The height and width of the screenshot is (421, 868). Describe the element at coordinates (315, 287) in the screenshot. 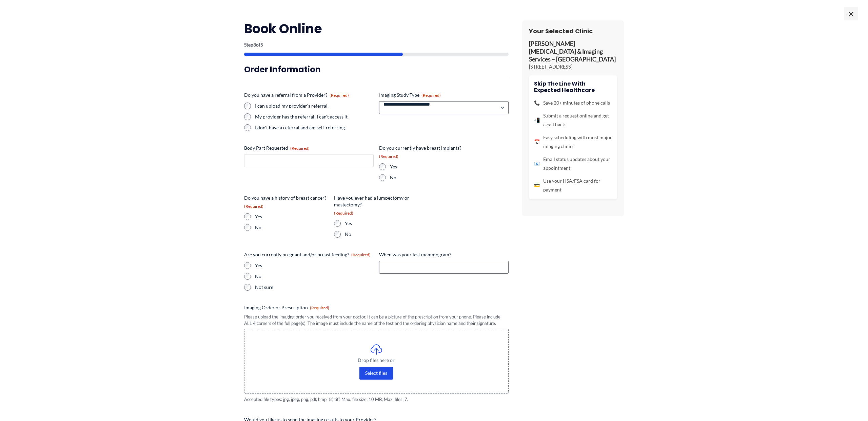

I see `label: Not sure` at that location.